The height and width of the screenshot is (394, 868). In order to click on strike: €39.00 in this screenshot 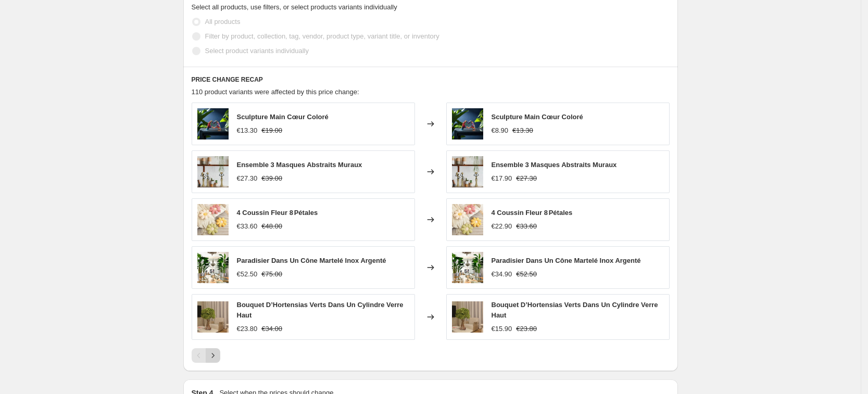, I will do `click(272, 178)`.